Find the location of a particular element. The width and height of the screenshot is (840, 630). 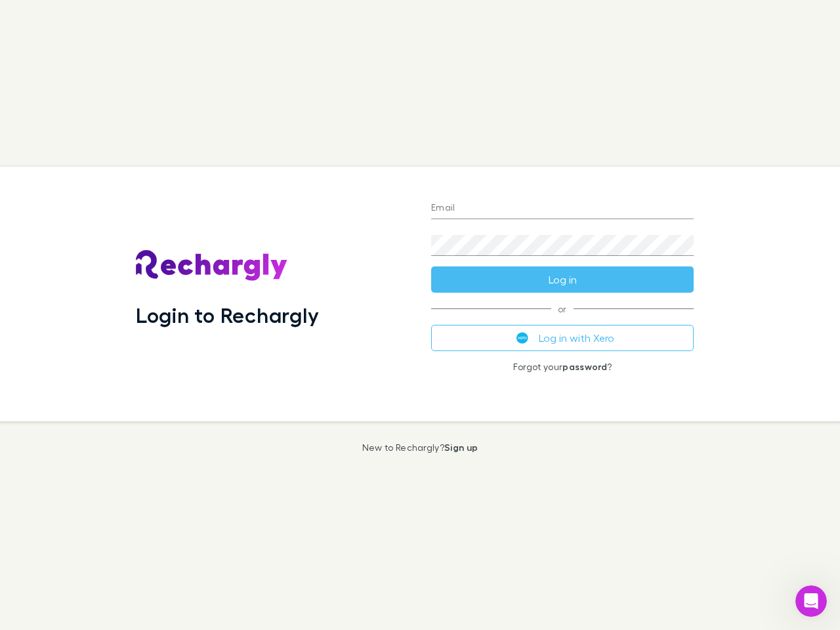

button: Log in is located at coordinates (562, 280).